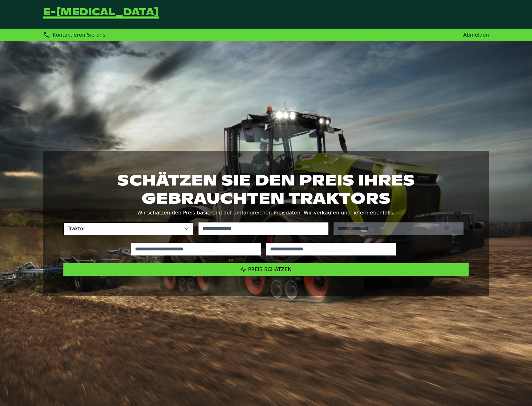 The image size is (532, 406). Describe the element at coordinates (79, 35) in the screenshot. I see `span: Kontaktieren Sie uns` at that location.